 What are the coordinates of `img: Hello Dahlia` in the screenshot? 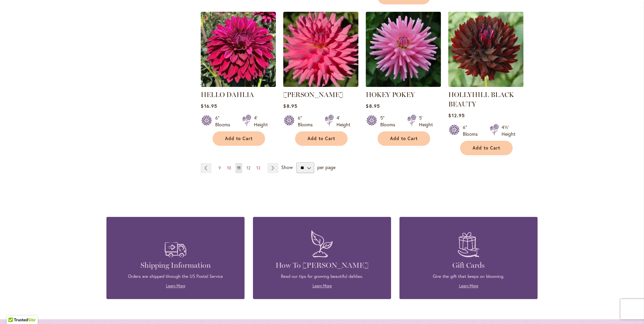 It's located at (238, 49).